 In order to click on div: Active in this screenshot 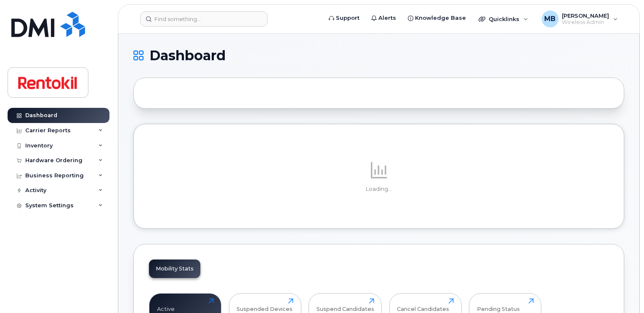, I will do `click(166, 305)`.